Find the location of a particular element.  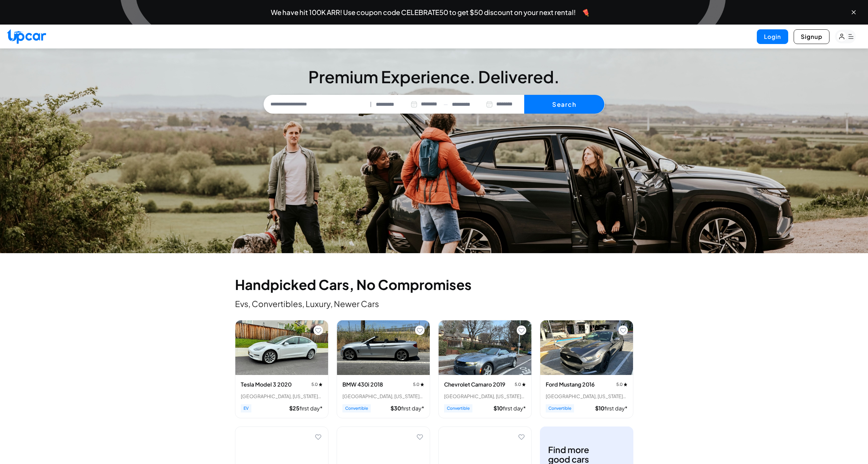

h3: Ford Mustang 2016 is located at coordinates (570, 384).